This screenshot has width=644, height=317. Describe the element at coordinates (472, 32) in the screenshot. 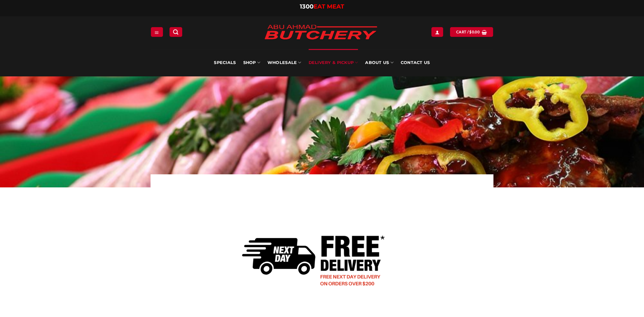

I see `a: View cart` at that location.